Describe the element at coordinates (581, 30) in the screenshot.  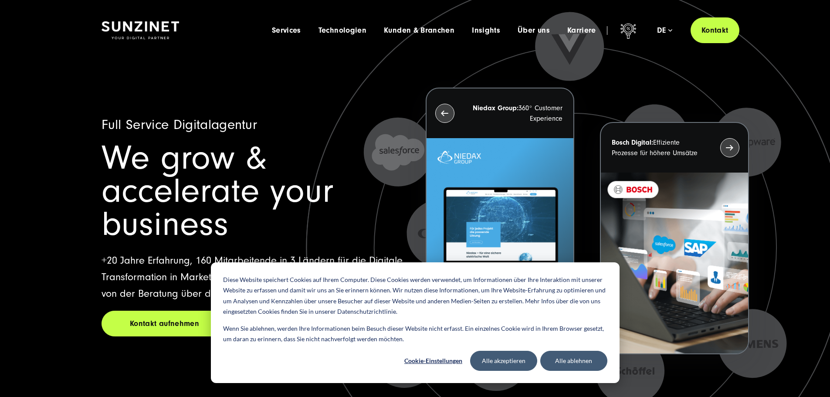
I see `a: Karriere` at that location.